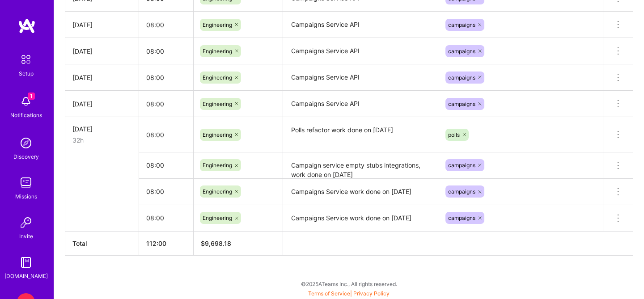 This screenshot has width=644, height=299. I want to click on img: bell, so click(26, 101).